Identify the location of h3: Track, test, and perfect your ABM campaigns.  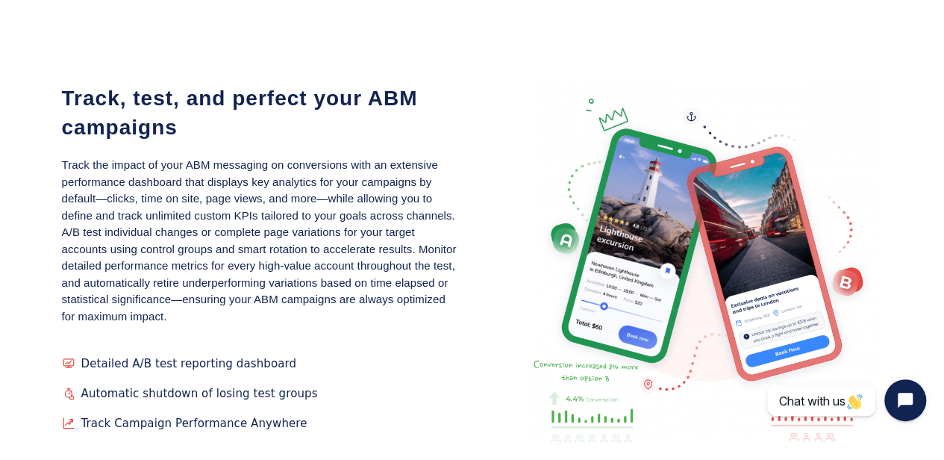
(260, 113).